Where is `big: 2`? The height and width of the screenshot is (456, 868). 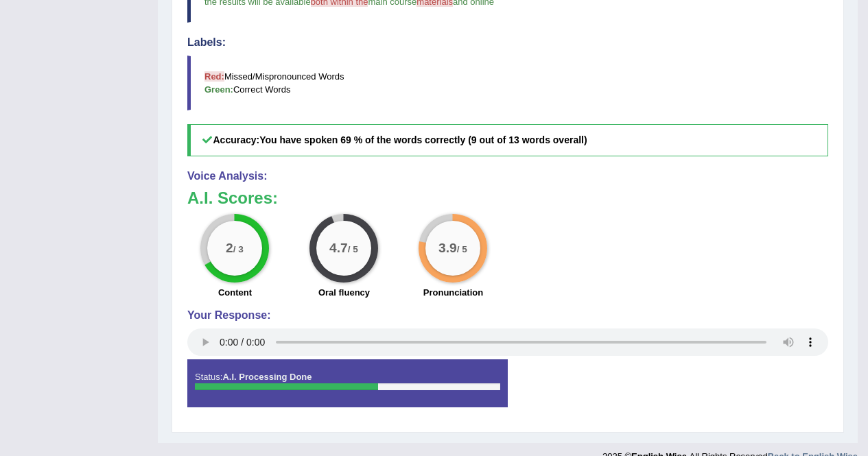 big: 2 is located at coordinates (230, 248).